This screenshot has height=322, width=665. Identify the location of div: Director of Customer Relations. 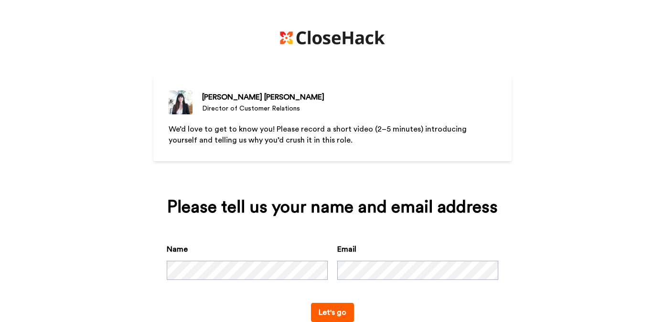
(263, 108).